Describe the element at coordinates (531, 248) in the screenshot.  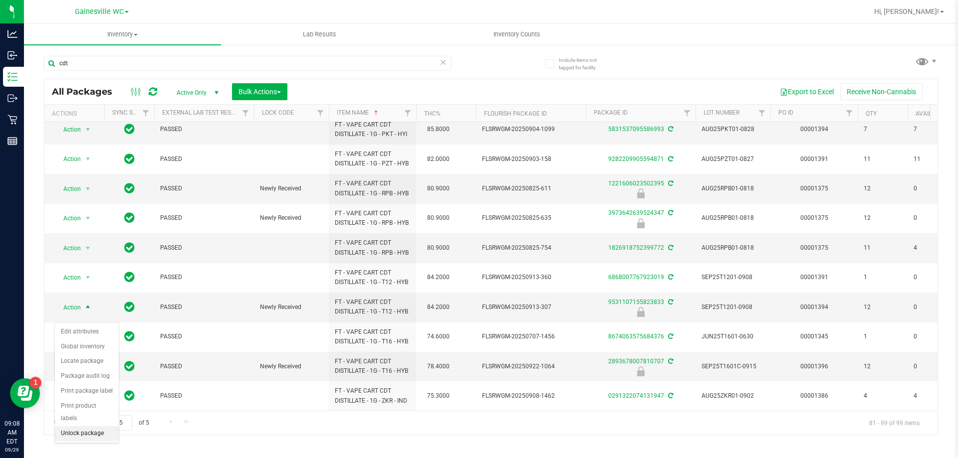
I see `span: FLSRWGM-20250825-754` at that location.